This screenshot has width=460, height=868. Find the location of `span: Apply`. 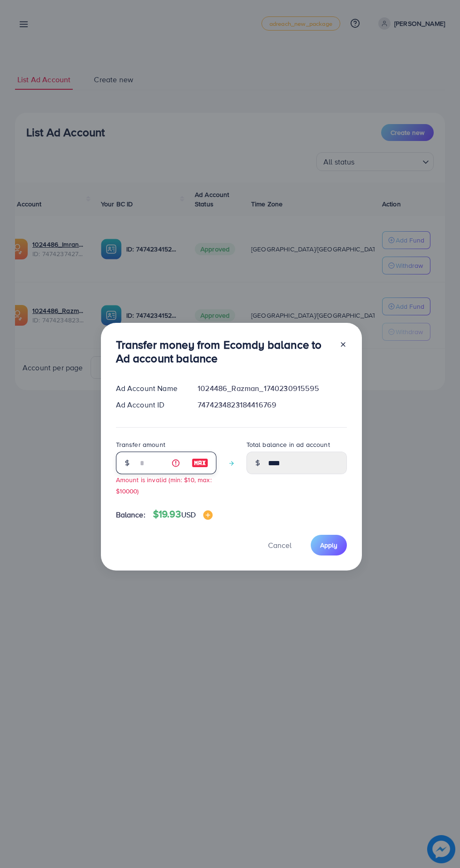

span: Apply is located at coordinates (328, 545).